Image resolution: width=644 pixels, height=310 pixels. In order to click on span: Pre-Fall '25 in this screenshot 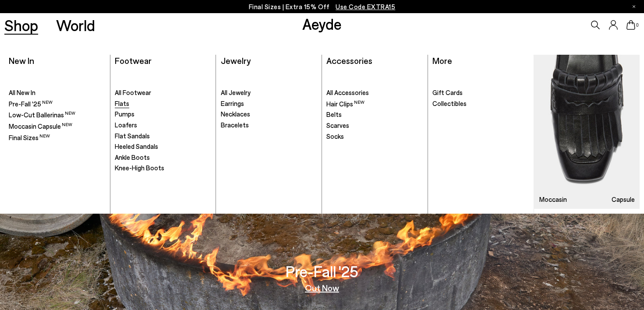, I will do `click(31, 104)`.